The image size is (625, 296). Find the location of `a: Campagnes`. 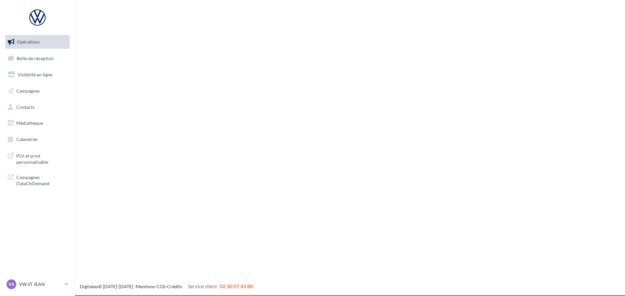

a: Campagnes is located at coordinates (37, 91).